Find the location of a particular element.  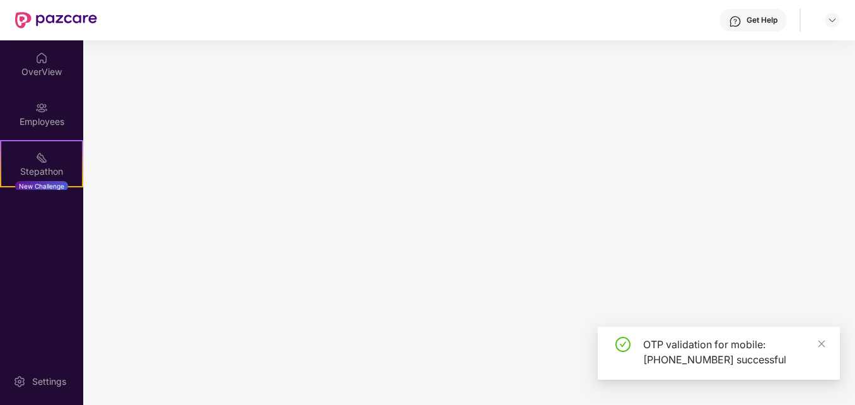

div: Get Help is located at coordinates (762, 20).